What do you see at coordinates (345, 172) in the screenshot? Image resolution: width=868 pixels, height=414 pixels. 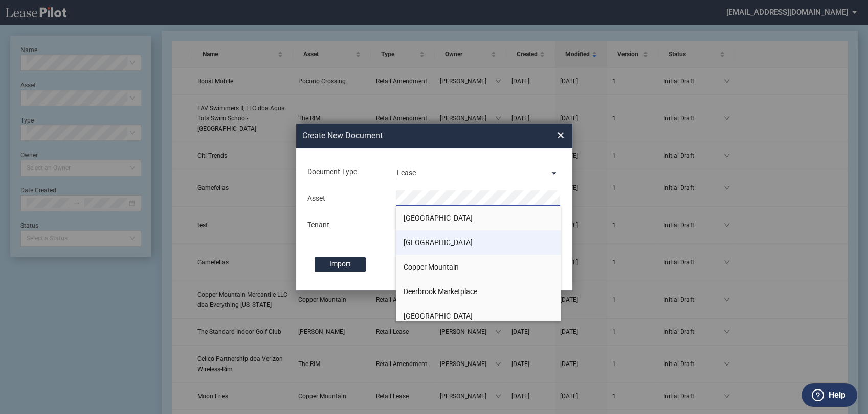 I see `div: Document Type` at bounding box center [345, 172].